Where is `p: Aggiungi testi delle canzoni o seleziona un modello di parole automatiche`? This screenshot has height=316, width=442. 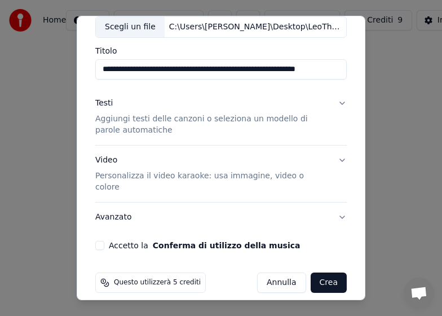
p: Aggiungi testi delle canzoni o seleziona un modello di parole automatiche is located at coordinates (212, 125).